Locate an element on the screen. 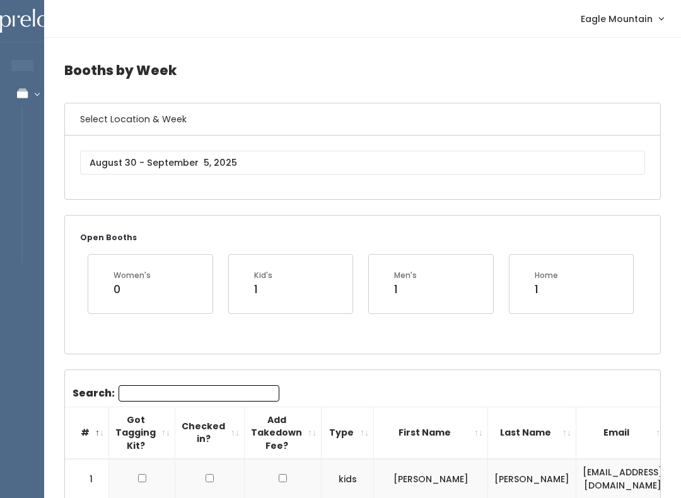 This screenshot has width=681, height=498. input: Search: is located at coordinates (199, 393).